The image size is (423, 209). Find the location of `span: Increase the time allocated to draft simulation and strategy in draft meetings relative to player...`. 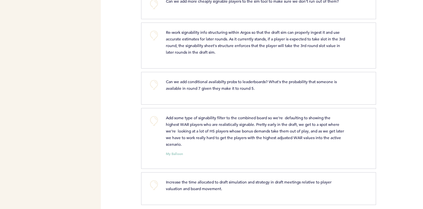

span: Increase the time allocated to draft simulation and strategy in draft meetings relative to player... is located at coordinates (249, 185).